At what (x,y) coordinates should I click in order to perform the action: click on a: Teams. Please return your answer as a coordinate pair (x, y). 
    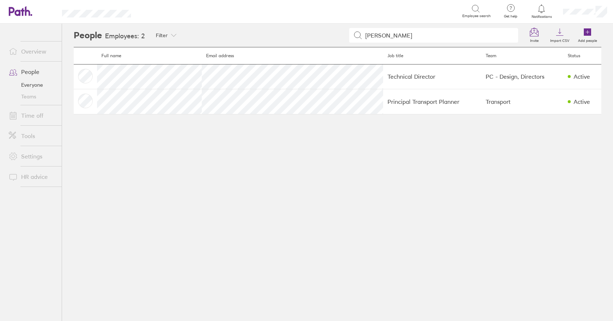
    Looking at the image, I should click on (32, 97).